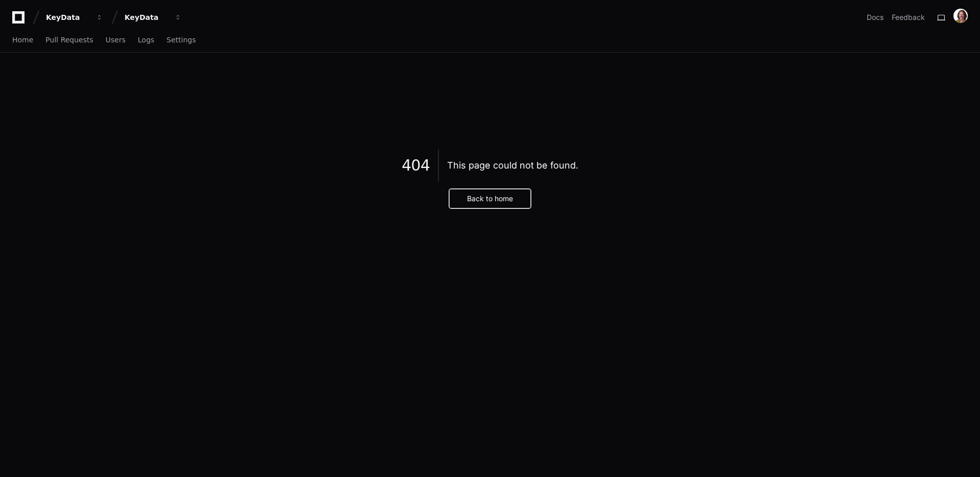 The width and height of the screenshot is (980, 477). What do you see at coordinates (69, 40) in the screenshot?
I see `span: Pull Requests` at bounding box center [69, 40].